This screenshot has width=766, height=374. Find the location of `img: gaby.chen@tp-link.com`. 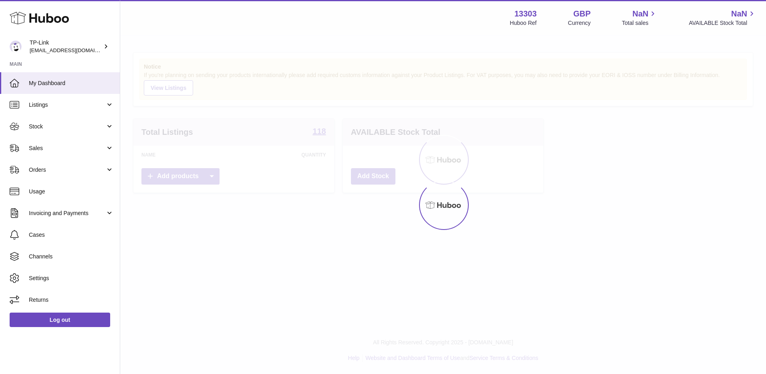

img: gaby.chen@tp-link.com is located at coordinates (16, 46).